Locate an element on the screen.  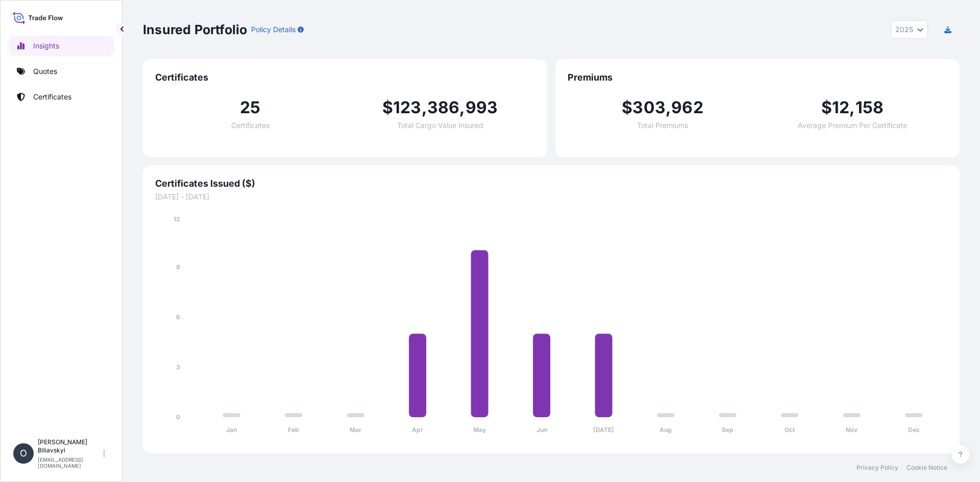
p: Cookie Notice is located at coordinates (927, 468).